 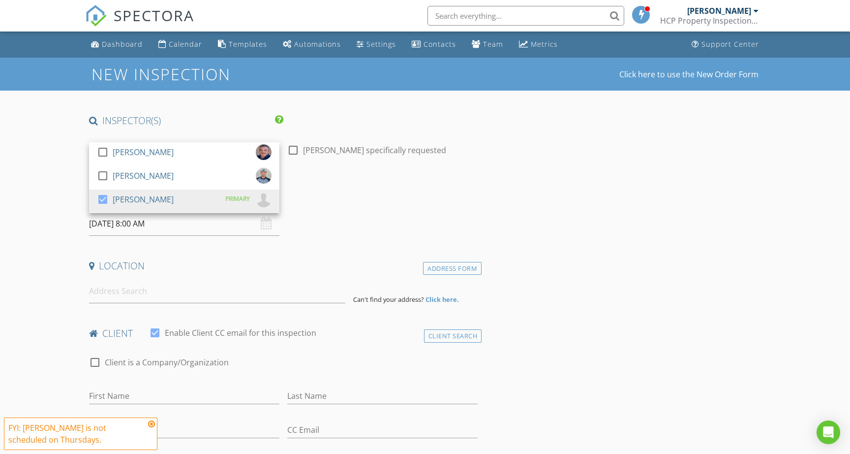 What do you see at coordinates (122, 44) in the screenshot?
I see `div: Dashboard` at bounding box center [122, 44].